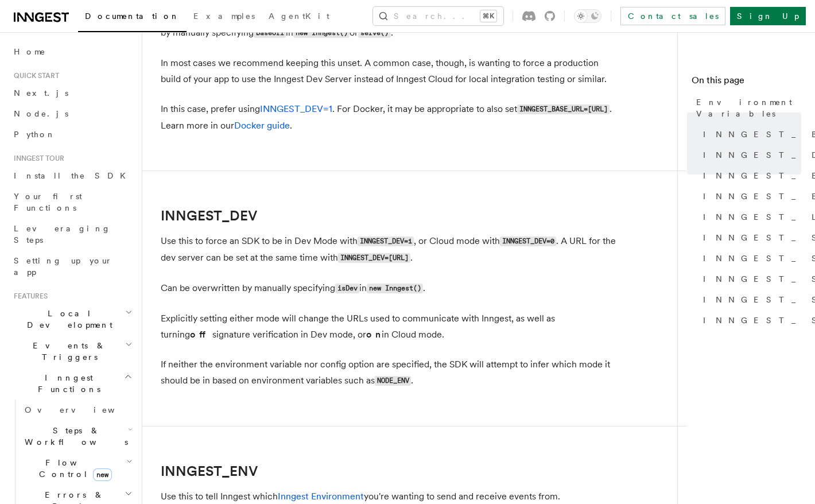 The height and width of the screenshot is (504, 815). Describe the element at coordinates (72, 175) in the screenshot. I see `a: Install the SDK` at that location.